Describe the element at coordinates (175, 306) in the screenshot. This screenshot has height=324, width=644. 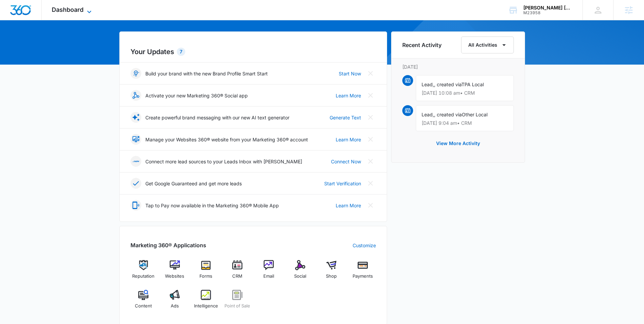
I see `span: Ads` at that location.